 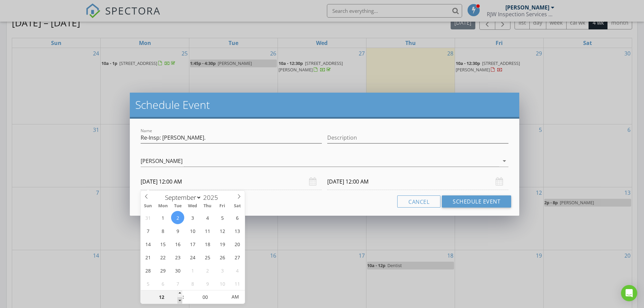 What do you see at coordinates (193, 206) in the screenshot?
I see `span: Wed` at bounding box center [193, 206].